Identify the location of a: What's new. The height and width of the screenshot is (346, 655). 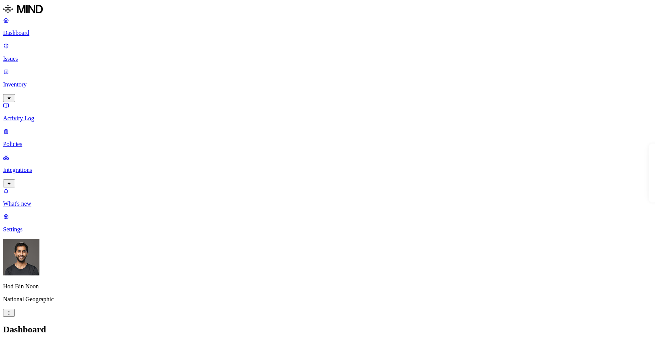
(327, 197).